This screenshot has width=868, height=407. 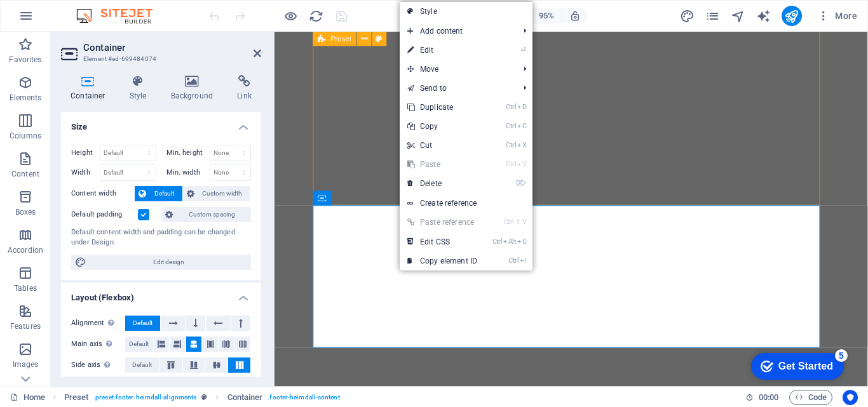 I want to click on label: Min. height, so click(x=188, y=152).